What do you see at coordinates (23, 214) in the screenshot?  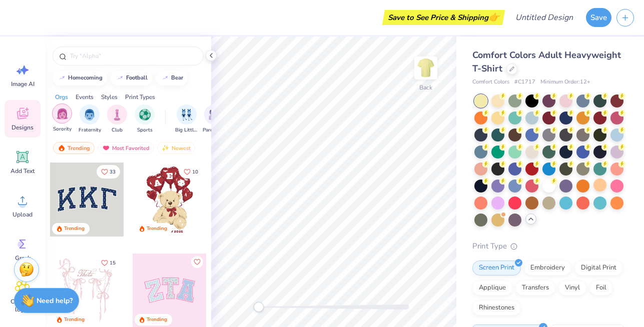 I see `span: Upload` at bounding box center [23, 214].